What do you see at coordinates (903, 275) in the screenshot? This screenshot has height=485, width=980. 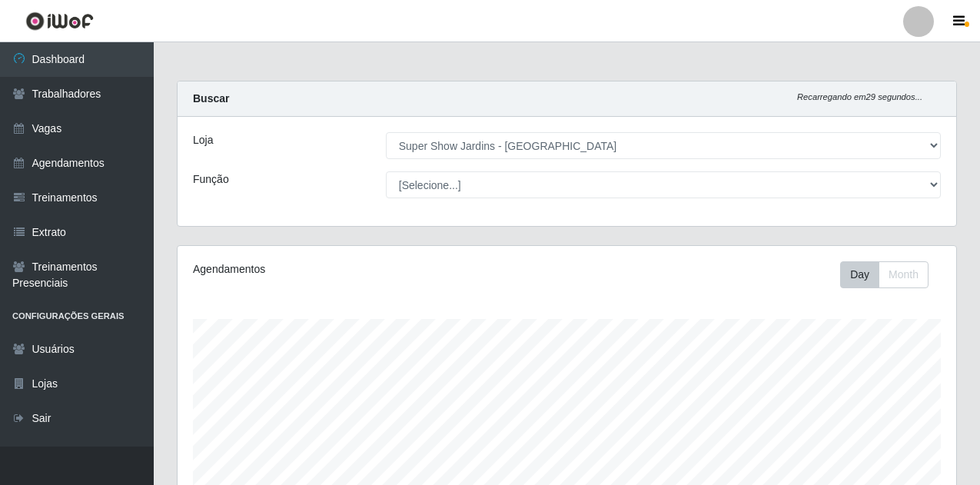 I see `button: Month` at bounding box center [903, 275].